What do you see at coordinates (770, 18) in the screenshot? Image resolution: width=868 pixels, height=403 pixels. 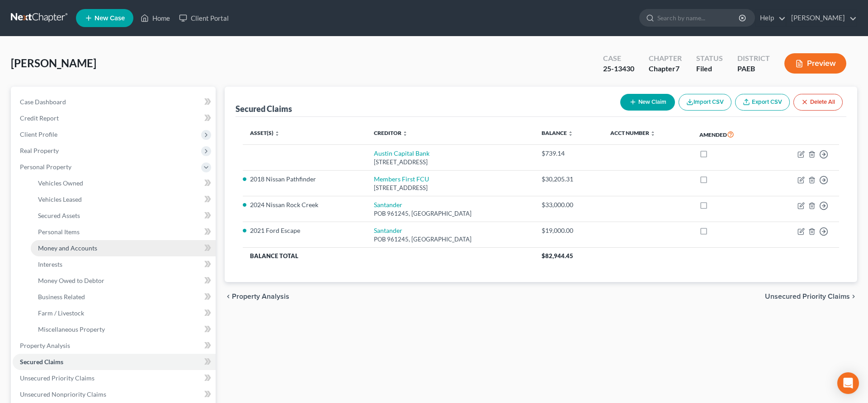 I see `a: Help` at bounding box center [770, 18].